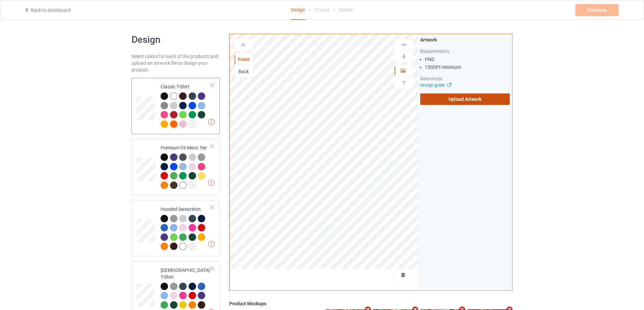 The width and height of the screenshot is (644, 310). I want to click on div: Artwork, so click(465, 40).